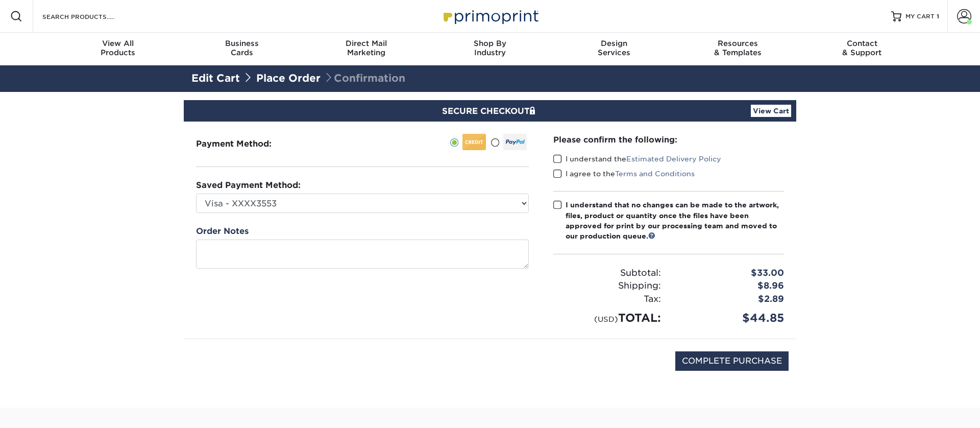  Describe the element at coordinates (732, 361) in the screenshot. I see `input: COMPLETE PURCHASE` at that location.